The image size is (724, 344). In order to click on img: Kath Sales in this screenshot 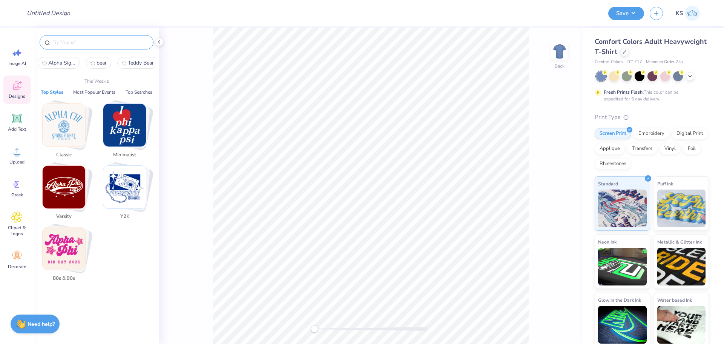, I will do `click(693, 13)`.